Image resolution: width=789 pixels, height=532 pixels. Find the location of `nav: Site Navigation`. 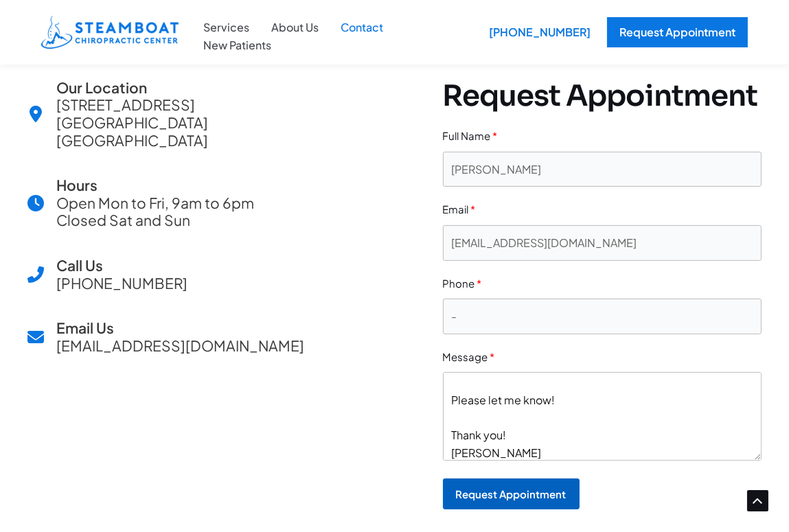

nav: Site Navigation is located at coordinates (329, 32).